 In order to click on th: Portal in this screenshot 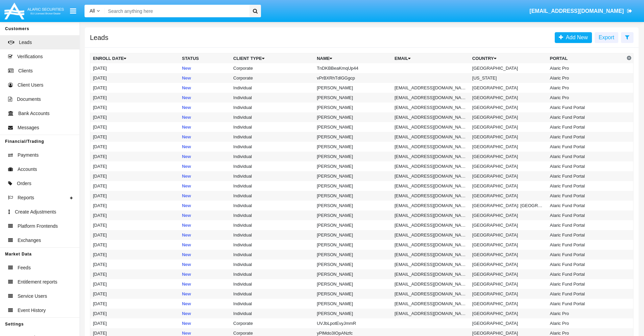, I will do `click(586, 58)`.